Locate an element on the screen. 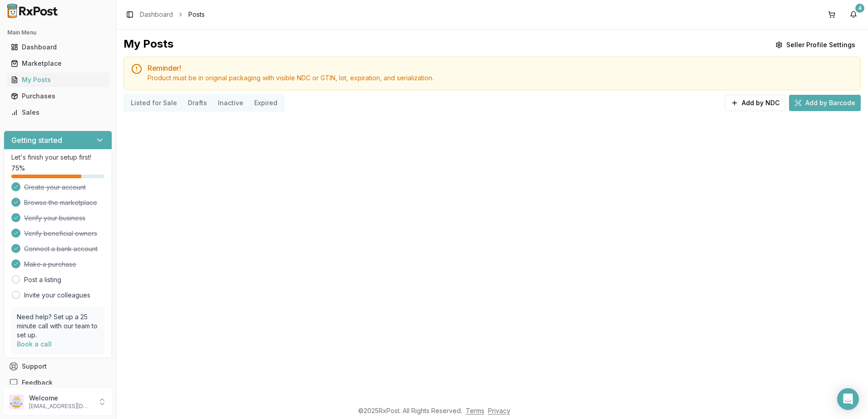 The width and height of the screenshot is (868, 419). button: My Posts is located at coordinates (57, 80).